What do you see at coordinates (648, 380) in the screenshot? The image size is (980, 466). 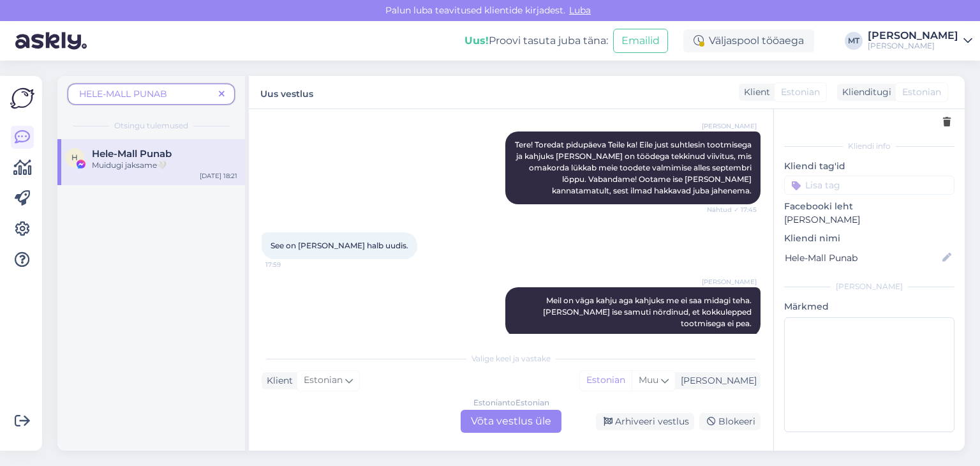 I see `span: Muu` at bounding box center [648, 380].